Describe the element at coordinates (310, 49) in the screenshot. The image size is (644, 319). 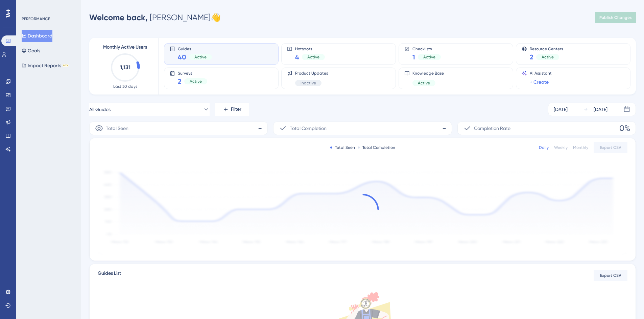
I see `span: Hotspots` at that location.